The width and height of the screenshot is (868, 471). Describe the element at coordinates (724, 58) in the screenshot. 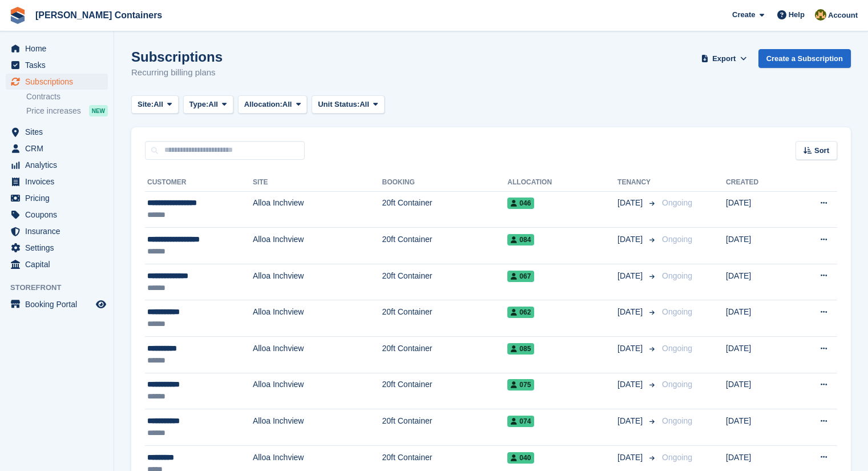

I see `button: Export` at that location.